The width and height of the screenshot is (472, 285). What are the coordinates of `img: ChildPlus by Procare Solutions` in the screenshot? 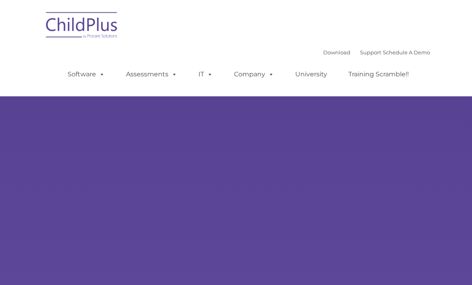 It's located at (82, 26).